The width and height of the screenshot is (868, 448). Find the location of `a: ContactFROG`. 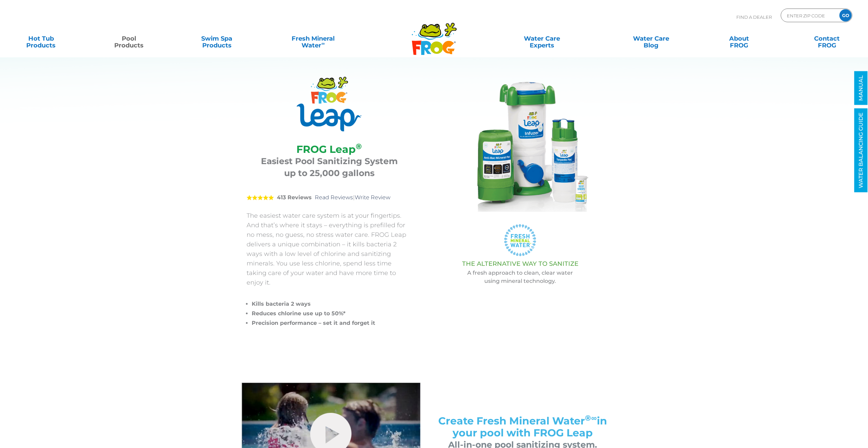

a: ContactFROG is located at coordinates (827, 38).